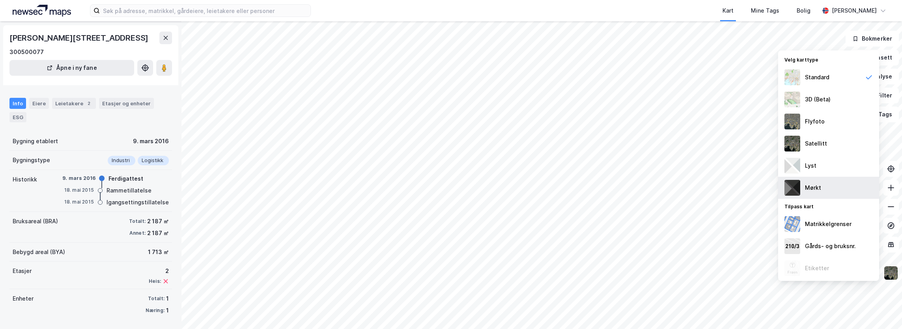 The width and height of the screenshot is (902, 329). I want to click on div: Etiketter, so click(816, 268).